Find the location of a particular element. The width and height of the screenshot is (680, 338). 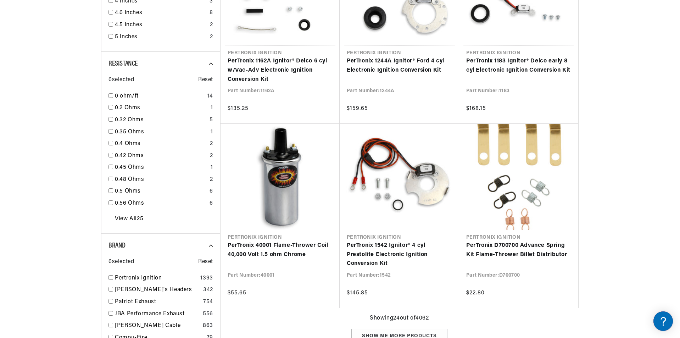

div: Payment, Pricing, and Promotions is located at coordinates (71, 170).